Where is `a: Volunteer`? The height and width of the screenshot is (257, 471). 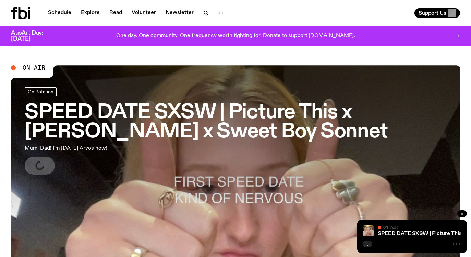
a: Volunteer is located at coordinates (144, 13).